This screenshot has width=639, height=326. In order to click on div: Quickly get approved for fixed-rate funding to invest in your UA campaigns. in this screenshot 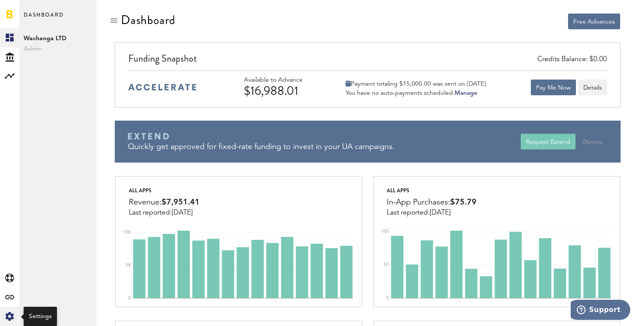, I will do `click(324, 147)`.